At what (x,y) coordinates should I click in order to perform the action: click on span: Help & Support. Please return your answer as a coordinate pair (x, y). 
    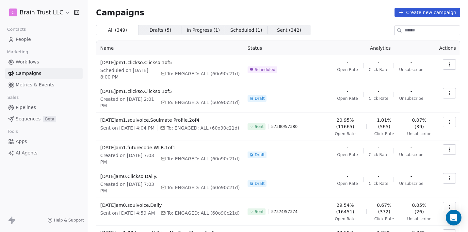
    Looking at the image, I should click on (69, 220).